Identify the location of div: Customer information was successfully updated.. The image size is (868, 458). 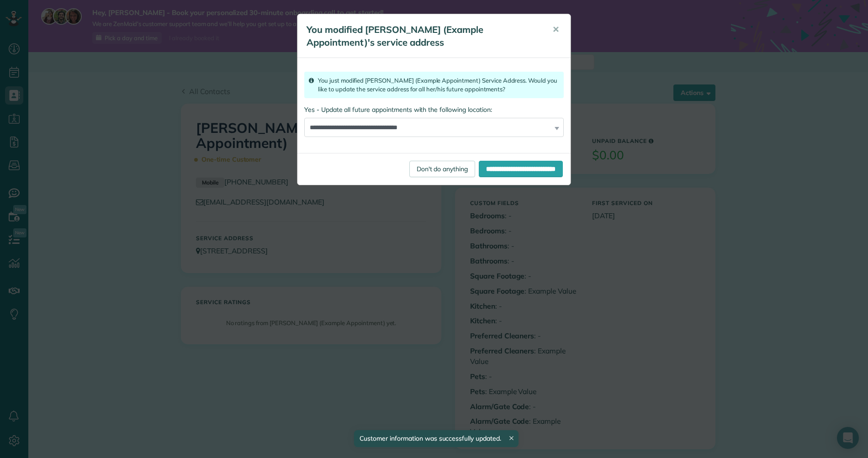
(436, 438).